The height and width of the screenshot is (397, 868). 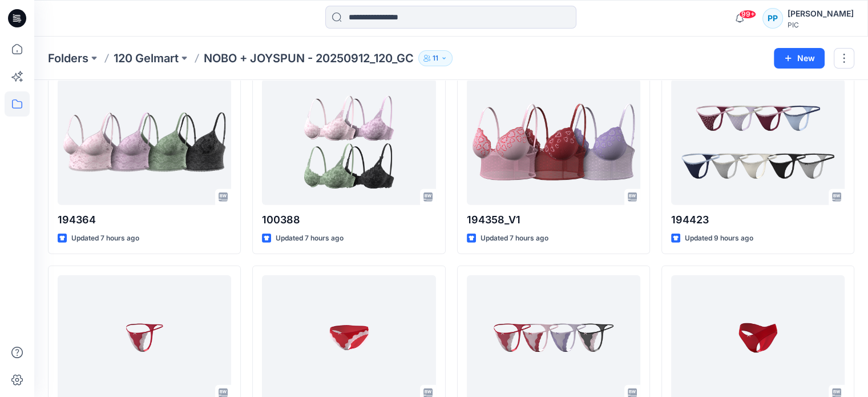 What do you see at coordinates (349, 220) in the screenshot?
I see `p: 100388` at bounding box center [349, 220].